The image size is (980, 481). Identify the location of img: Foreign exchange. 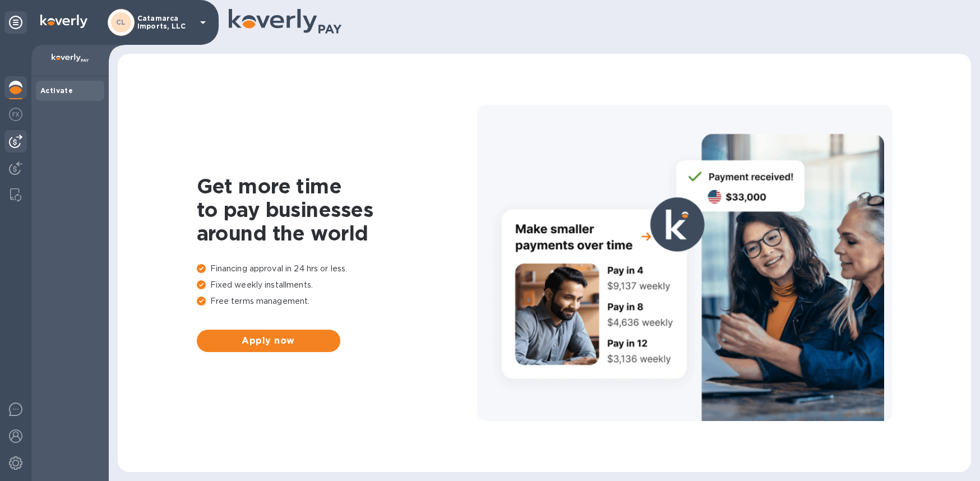
(16, 114).